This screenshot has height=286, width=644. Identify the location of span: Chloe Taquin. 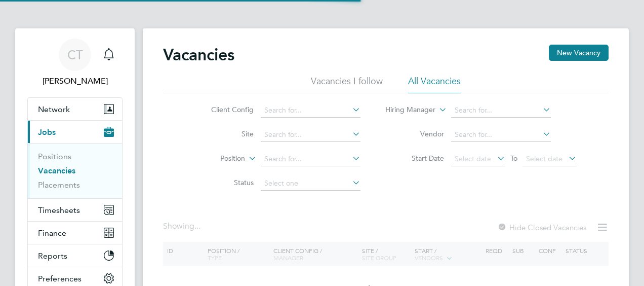
(75, 81).